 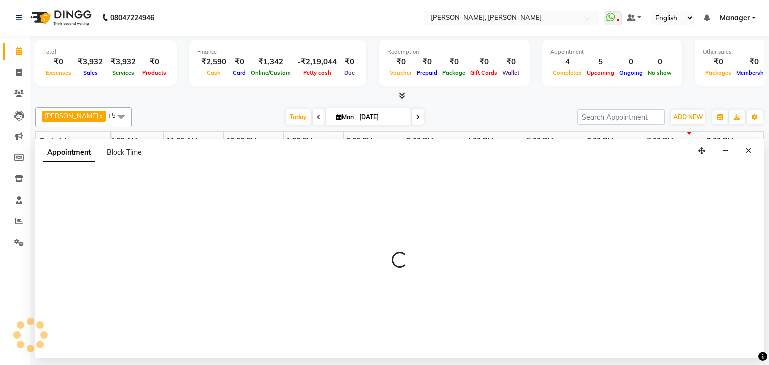 I want to click on span: Card, so click(x=239, y=73).